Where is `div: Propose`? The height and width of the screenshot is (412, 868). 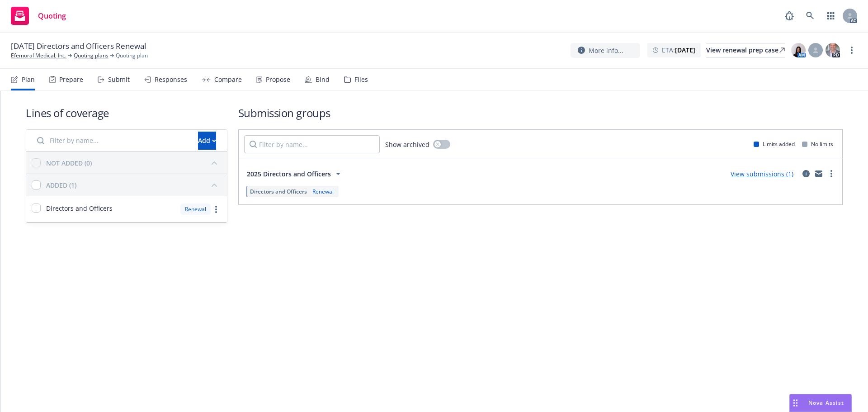 div: Propose is located at coordinates (278, 79).